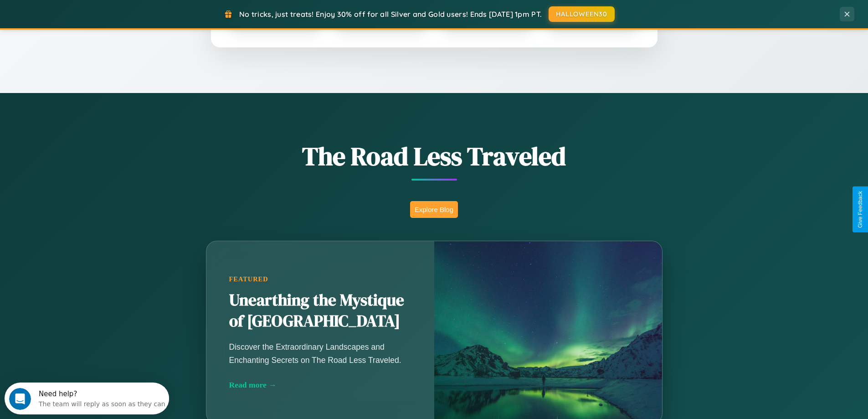 The width and height of the screenshot is (868, 419). I want to click on div: Open Intercom Messenger, so click(86, 16).